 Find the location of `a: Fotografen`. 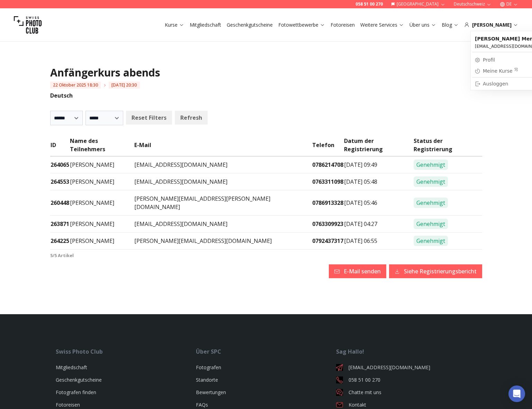

a: Fotografen is located at coordinates (208, 367).